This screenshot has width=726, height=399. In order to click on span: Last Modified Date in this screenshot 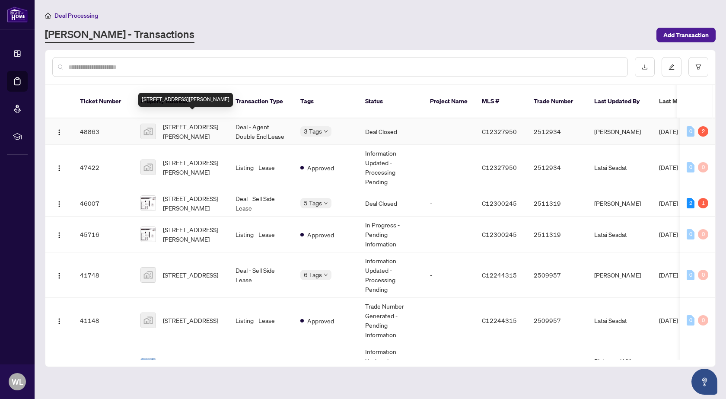, I will do `click(685, 101)`.